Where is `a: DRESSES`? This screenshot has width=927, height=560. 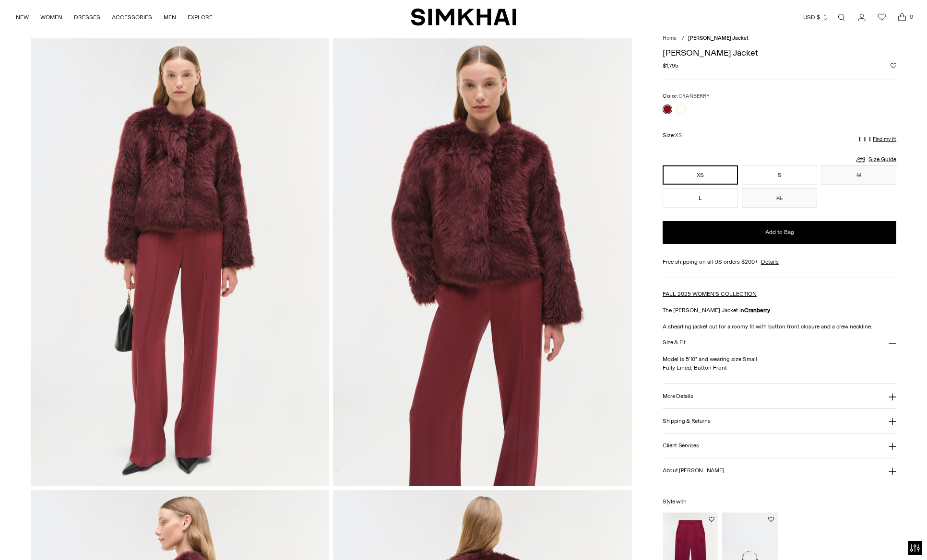
a: DRESSES is located at coordinates (87, 17).